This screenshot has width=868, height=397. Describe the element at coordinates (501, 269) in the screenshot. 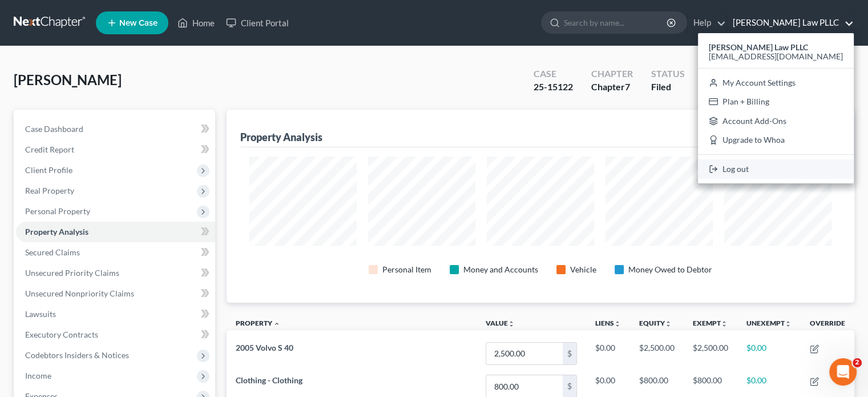

I see `div: Money and Accounts` at that location.